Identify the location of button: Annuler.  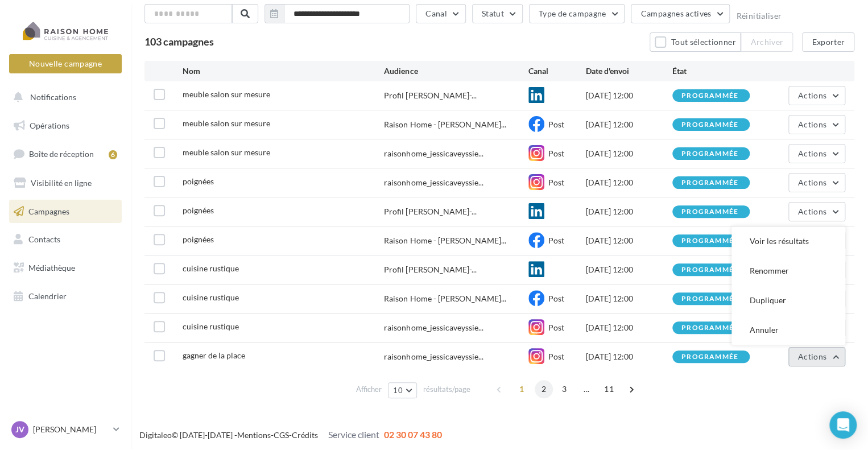
(788, 330).